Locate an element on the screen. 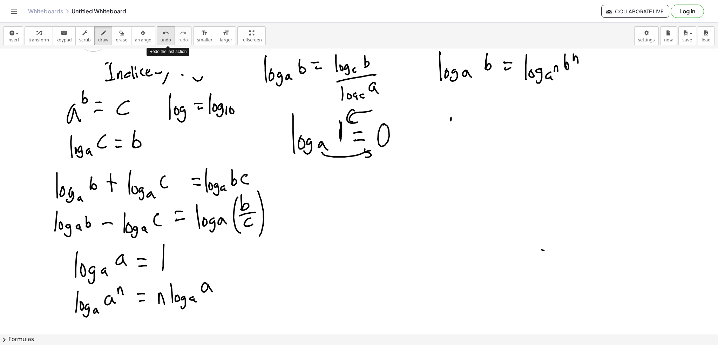  button: fullscreen is located at coordinates (251, 36).